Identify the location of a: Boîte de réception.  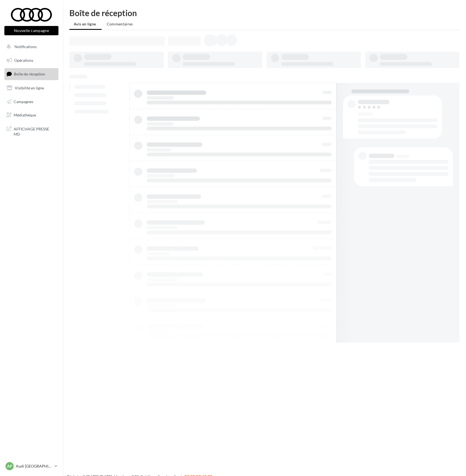
(31, 74).